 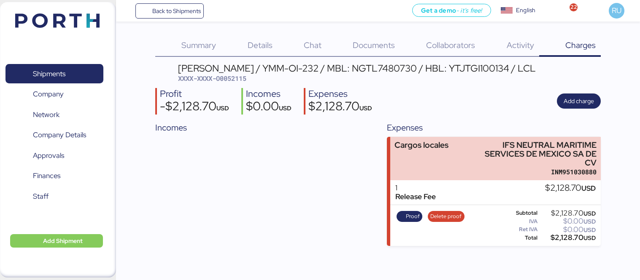 I want to click on a: Network, so click(x=54, y=115).